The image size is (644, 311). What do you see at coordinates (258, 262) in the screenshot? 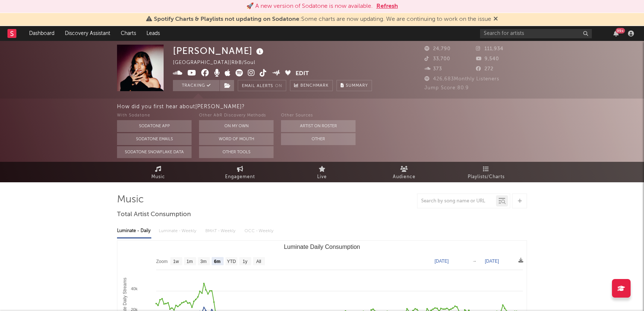
I see `text: All` at bounding box center [258, 262].